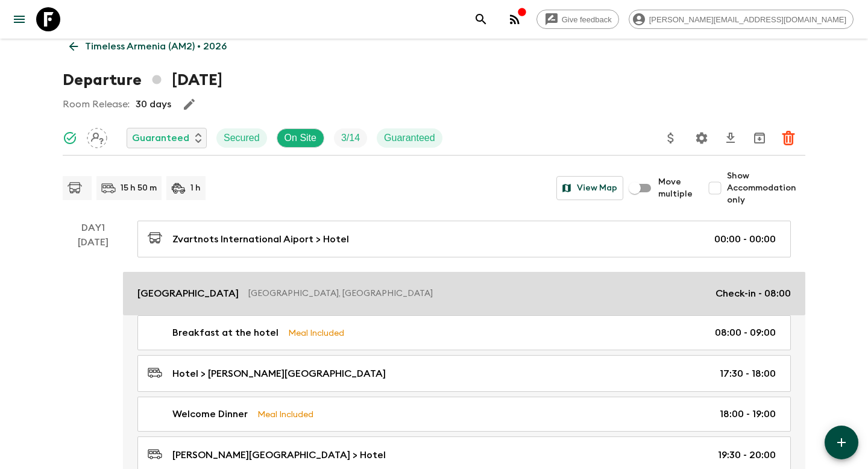 This screenshot has height=469, width=868. I want to click on p: Welcome Dinner, so click(210, 414).